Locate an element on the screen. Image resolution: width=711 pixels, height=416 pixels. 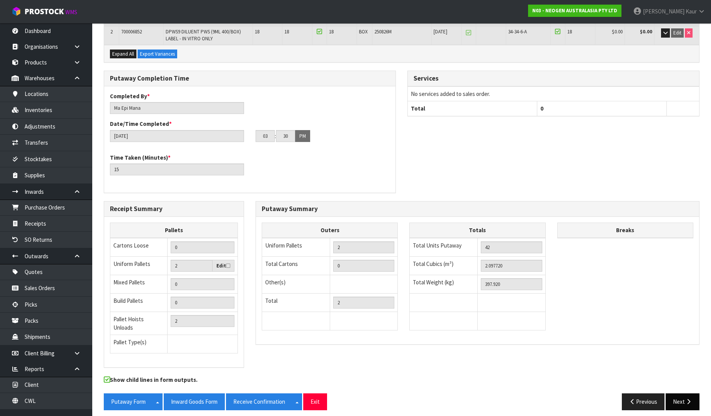
strong: $0.00 is located at coordinates (646, 31).